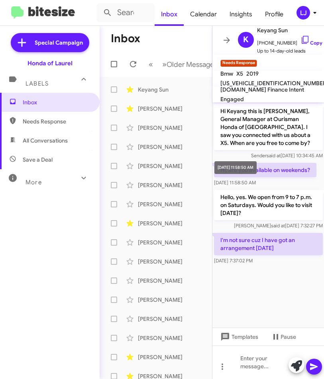  Describe the element at coordinates (37, 160) in the screenshot. I see `span: Save a Deal` at that location.